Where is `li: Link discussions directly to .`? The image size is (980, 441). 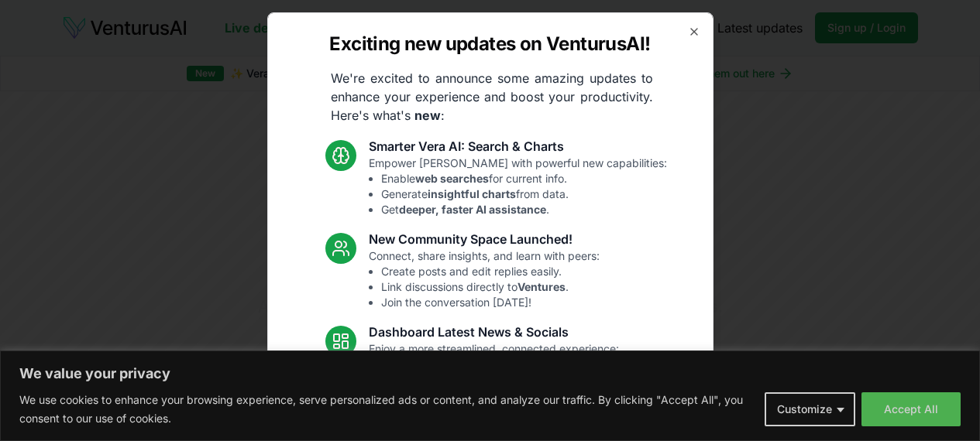
li: Link discussions directly to . is located at coordinates (490, 287).